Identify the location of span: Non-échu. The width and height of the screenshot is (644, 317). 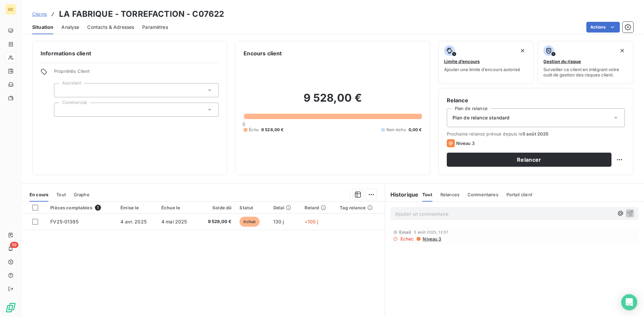
(396, 130).